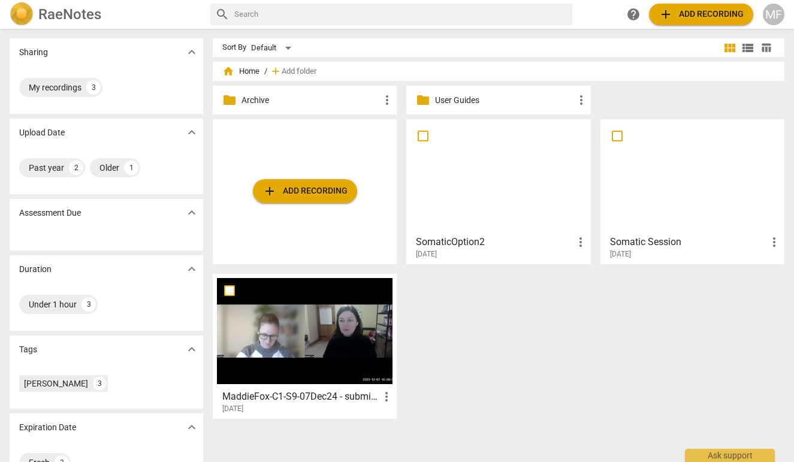 This screenshot has width=794, height=462. What do you see at coordinates (633, 14) in the screenshot?
I see `span: help` at bounding box center [633, 14].